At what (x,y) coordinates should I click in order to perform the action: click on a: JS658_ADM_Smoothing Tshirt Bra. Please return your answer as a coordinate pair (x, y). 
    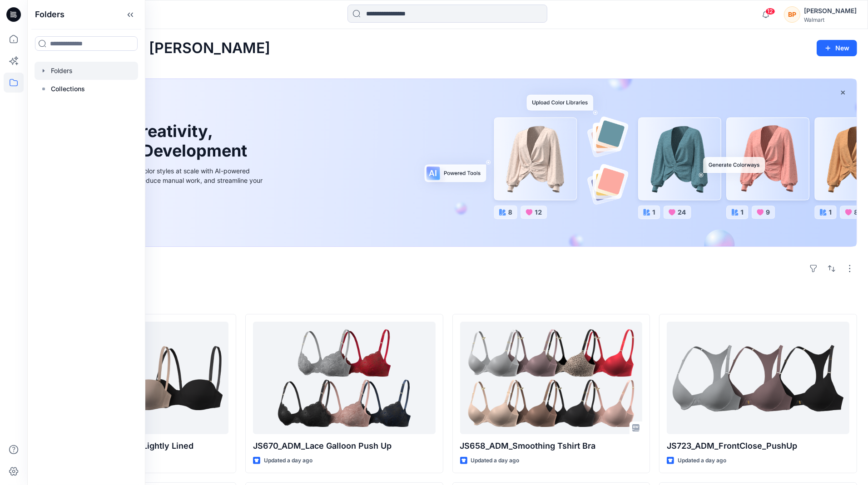
    Looking at the image, I should click on (551, 378).